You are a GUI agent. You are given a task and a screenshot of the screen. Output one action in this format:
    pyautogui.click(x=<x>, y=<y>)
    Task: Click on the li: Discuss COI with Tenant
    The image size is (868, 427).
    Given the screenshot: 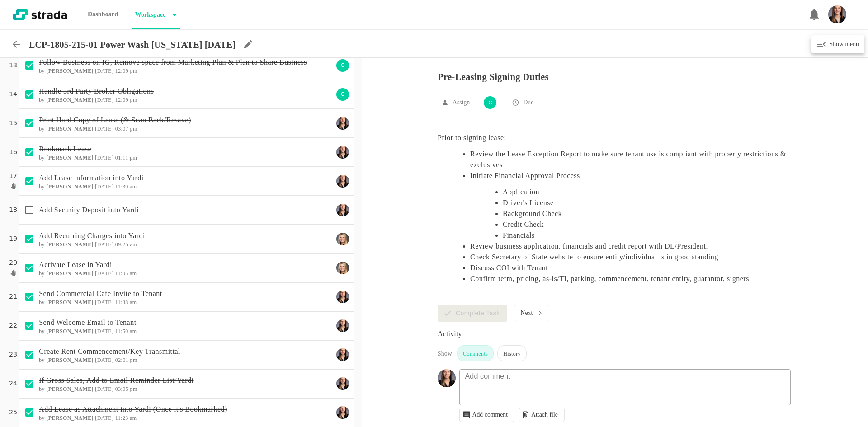 What is the action you would take?
    pyautogui.click(x=631, y=268)
    